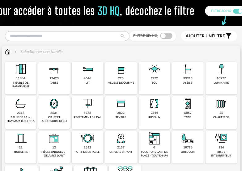 This screenshot has width=242, height=171. What do you see at coordinates (221, 147) in the screenshot?
I see `div: 136` at bounding box center [221, 147].